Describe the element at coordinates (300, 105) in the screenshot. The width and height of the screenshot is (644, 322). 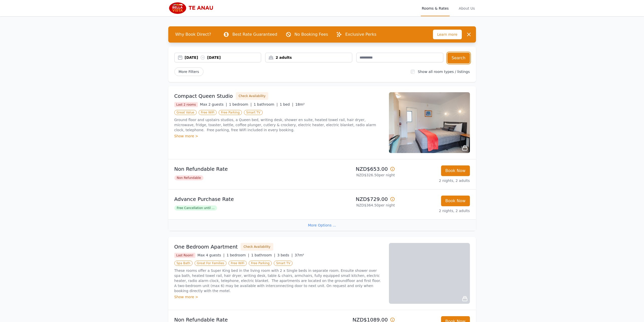
I see `span: 18m²` at that location.